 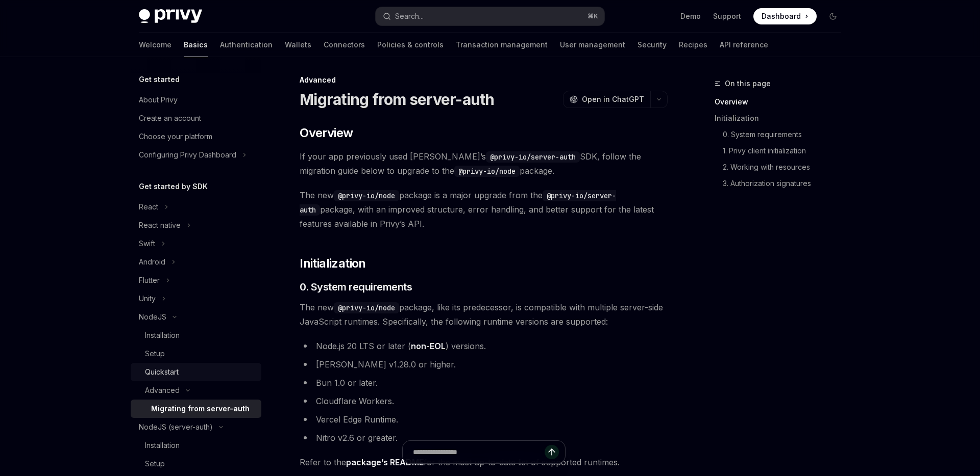 I want to click on a: Transaction management, so click(x=502, y=45).